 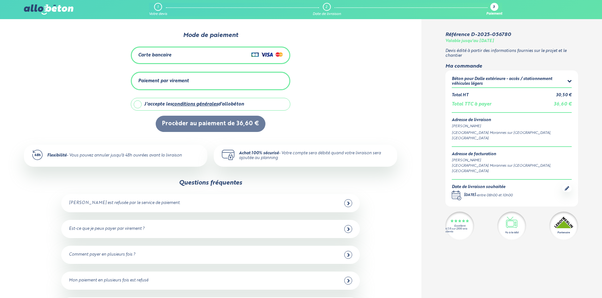 What do you see at coordinates (108, 281) in the screenshot?
I see `div: Mon paiement en plusieurs fois est refusé` at bounding box center [108, 281].